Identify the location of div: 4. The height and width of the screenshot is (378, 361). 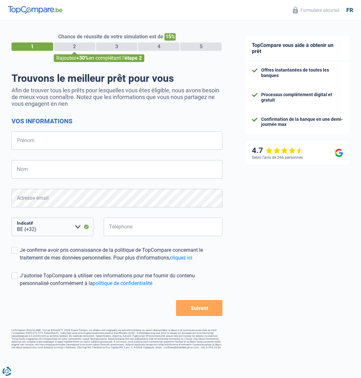
(159, 47).